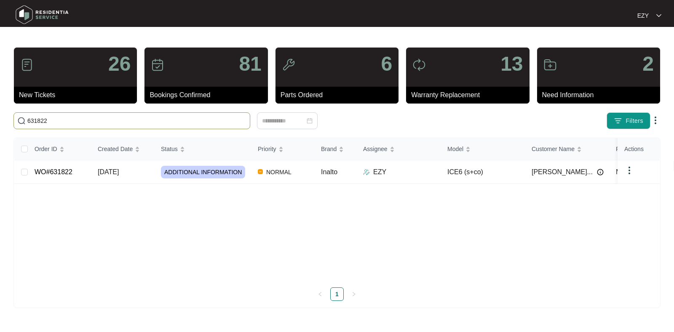  What do you see at coordinates (283, 149) in the screenshot?
I see `th: Priority` at bounding box center [283, 149].